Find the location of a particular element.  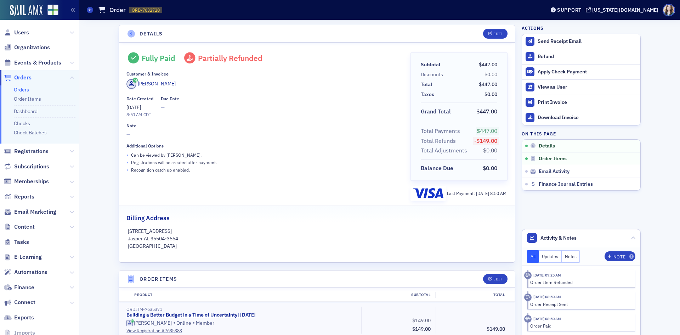

time: 8:50 AM is located at coordinates (134, 114).